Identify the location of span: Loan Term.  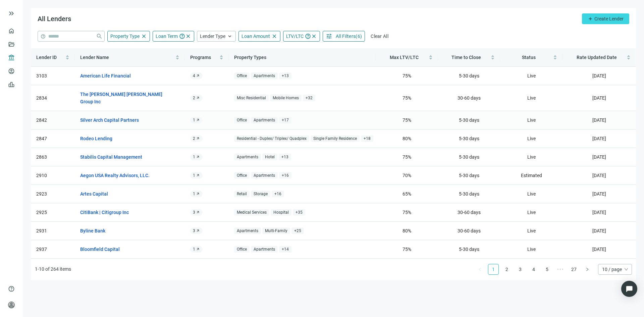
(167, 36).